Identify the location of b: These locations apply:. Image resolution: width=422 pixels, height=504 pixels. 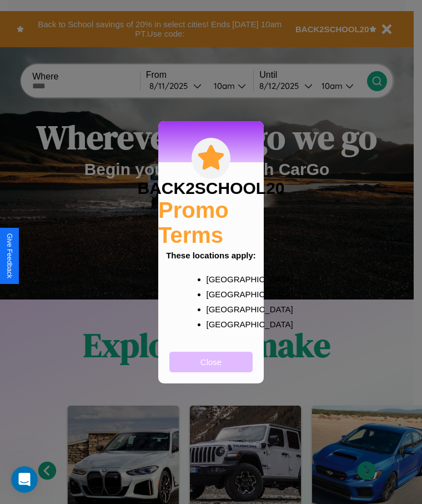
(211, 255).